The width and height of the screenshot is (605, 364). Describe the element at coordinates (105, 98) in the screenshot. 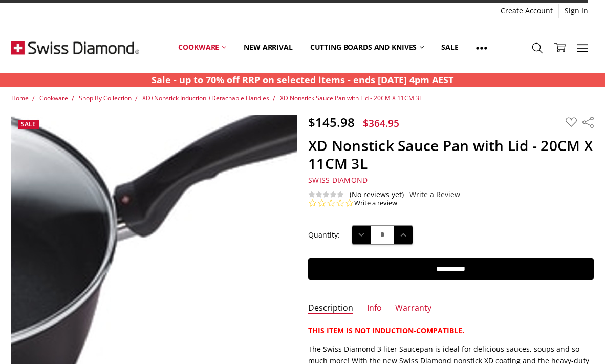

I see `a: Shop By Collection` at that location.